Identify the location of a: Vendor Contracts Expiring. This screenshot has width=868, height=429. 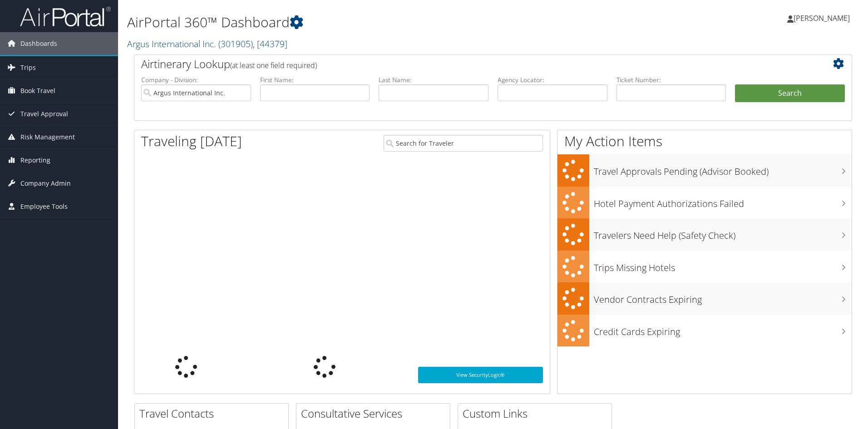
(705, 298).